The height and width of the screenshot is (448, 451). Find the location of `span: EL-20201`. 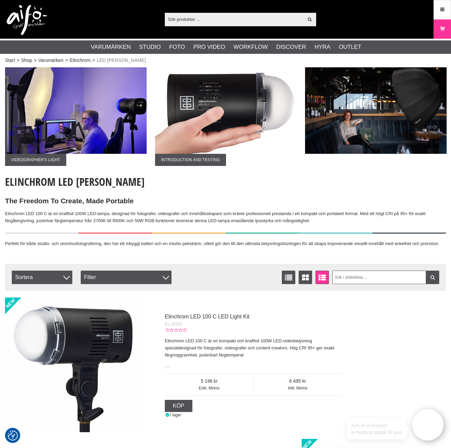

span: EL-20201 is located at coordinates (174, 324).